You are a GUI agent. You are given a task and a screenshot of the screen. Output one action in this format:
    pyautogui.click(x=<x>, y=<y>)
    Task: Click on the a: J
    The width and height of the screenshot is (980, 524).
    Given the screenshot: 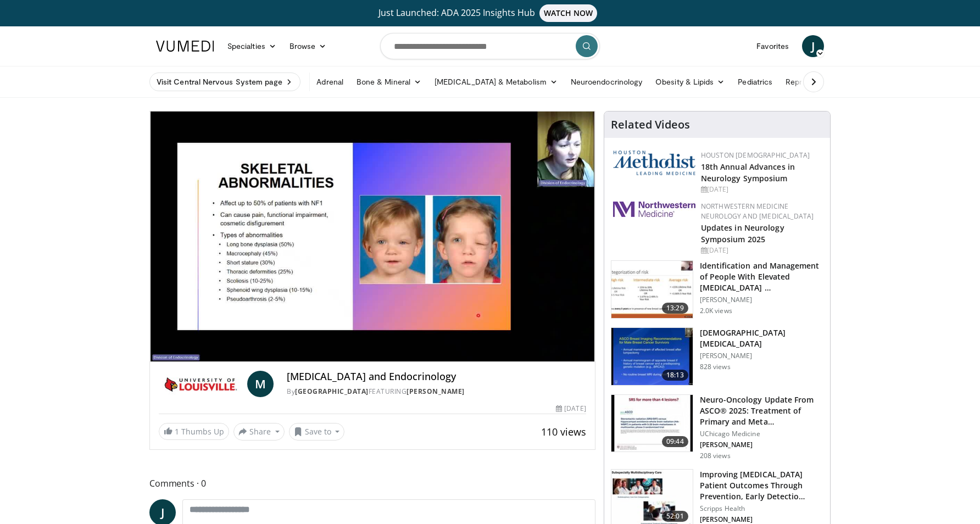 What is the action you would take?
    pyautogui.click(x=813, y=46)
    